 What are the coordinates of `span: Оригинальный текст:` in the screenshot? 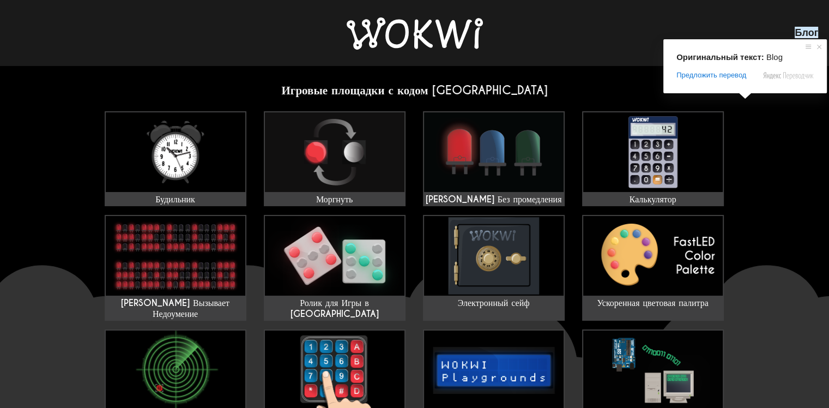 It's located at (720, 57).